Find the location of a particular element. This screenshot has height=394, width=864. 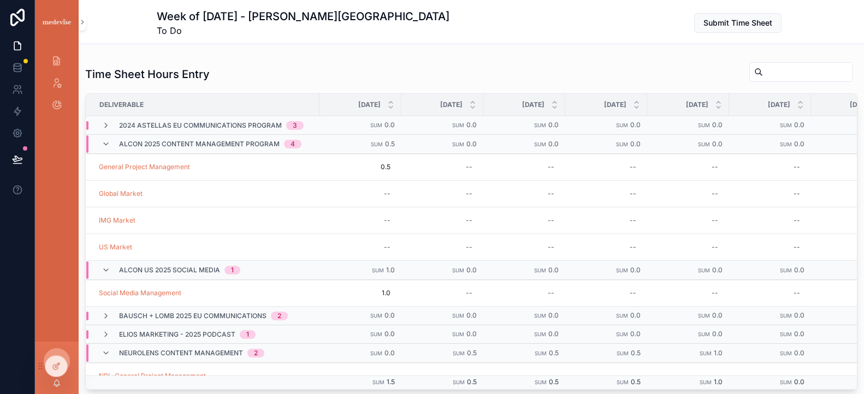

span: 2024 Astellas EU Communications Program is located at coordinates (201, 126).